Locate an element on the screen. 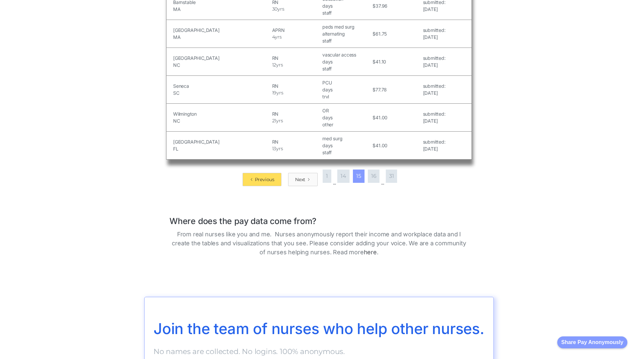 The height and width of the screenshot is (359, 638). h5: APRN is located at coordinates (297, 30).